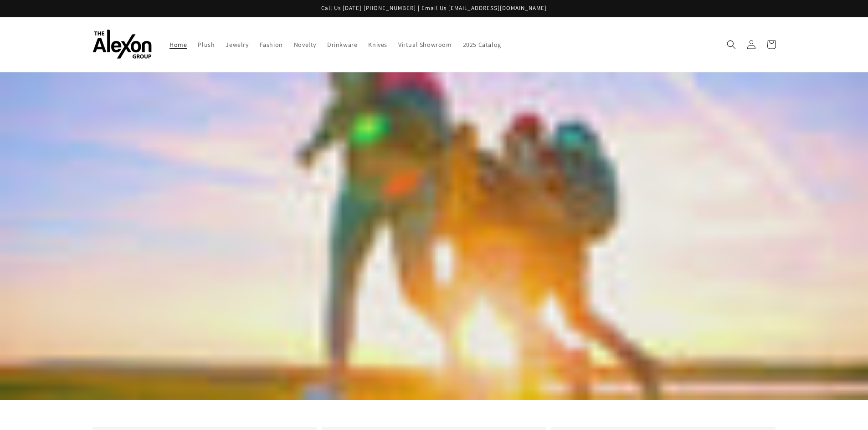 The image size is (868, 430). What do you see at coordinates (271, 45) in the screenshot?
I see `a: Fashion` at bounding box center [271, 45].